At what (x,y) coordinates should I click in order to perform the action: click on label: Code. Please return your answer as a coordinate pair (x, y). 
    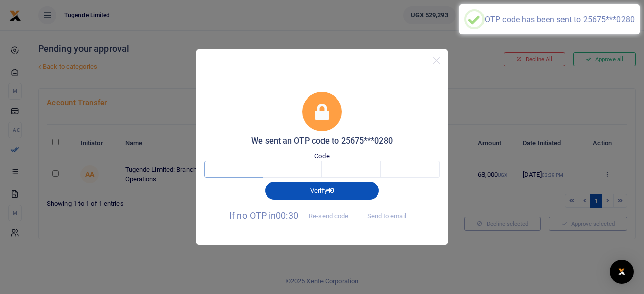
    Looking at the image, I should click on (321, 157).